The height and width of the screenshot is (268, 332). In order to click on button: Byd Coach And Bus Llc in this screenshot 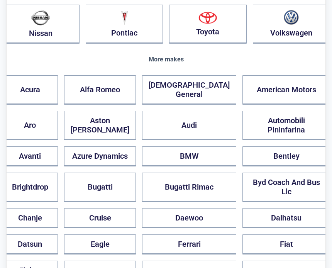, I will do `click(286, 187)`.